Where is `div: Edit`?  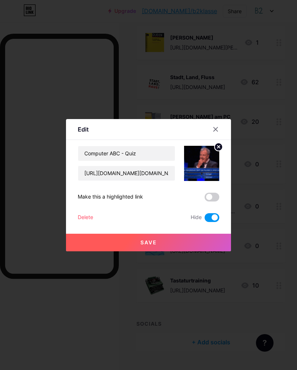
div: Edit is located at coordinates (83, 129).